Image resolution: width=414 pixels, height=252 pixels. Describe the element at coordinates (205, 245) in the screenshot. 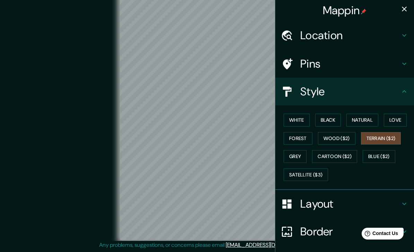

I see `p: Any problems, suggestions, or concerns please email .` at that location.